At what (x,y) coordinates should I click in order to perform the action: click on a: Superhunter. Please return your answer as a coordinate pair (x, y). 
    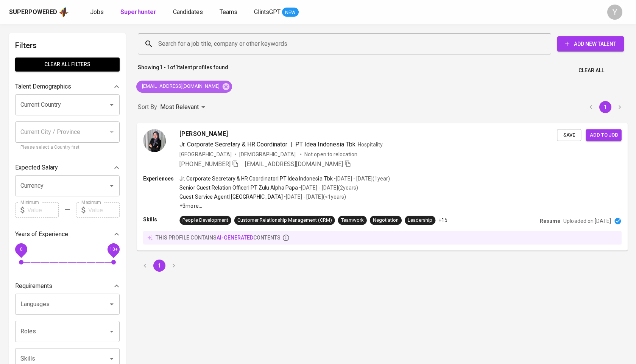
    Looking at the image, I should click on (139, 12).